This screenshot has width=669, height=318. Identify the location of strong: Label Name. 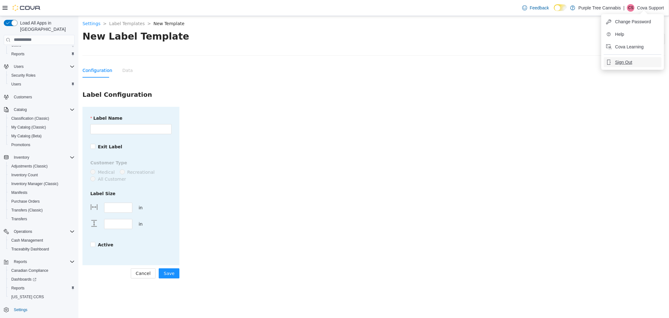
(29, 102).